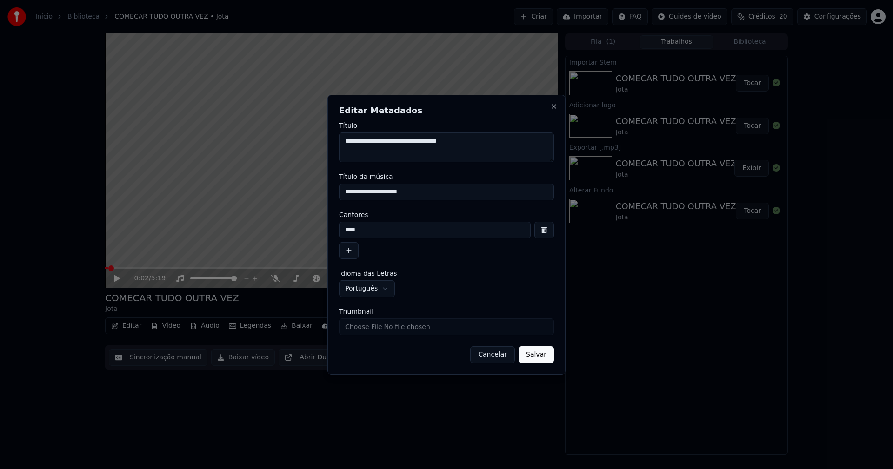 The height and width of the screenshot is (469, 893). I want to click on label: Cantores, so click(446, 215).